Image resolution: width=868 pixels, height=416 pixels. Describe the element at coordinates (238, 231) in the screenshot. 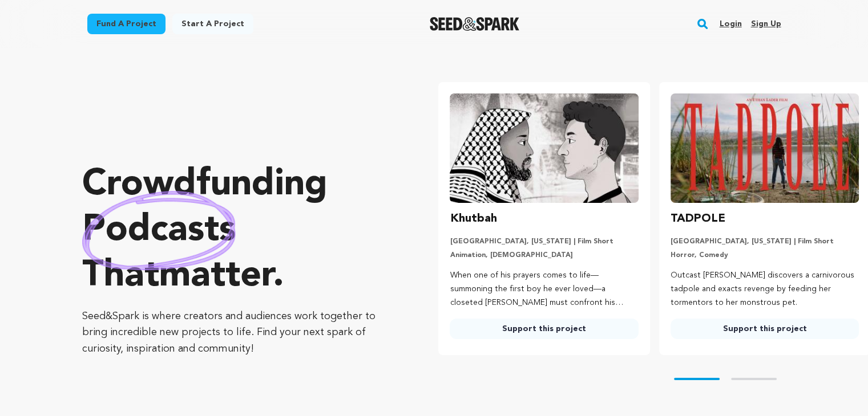

I see `p: Crowdfunding that .` at that location.